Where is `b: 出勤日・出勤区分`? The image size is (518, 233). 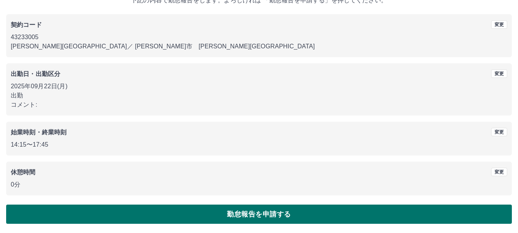
b: 出勤日・出勤区分 is located at coordinates (35, 74).